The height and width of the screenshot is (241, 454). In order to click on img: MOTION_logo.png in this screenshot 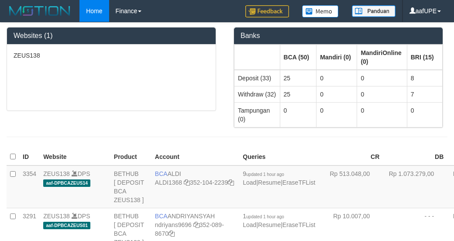, I will do `click(40, 11)`.